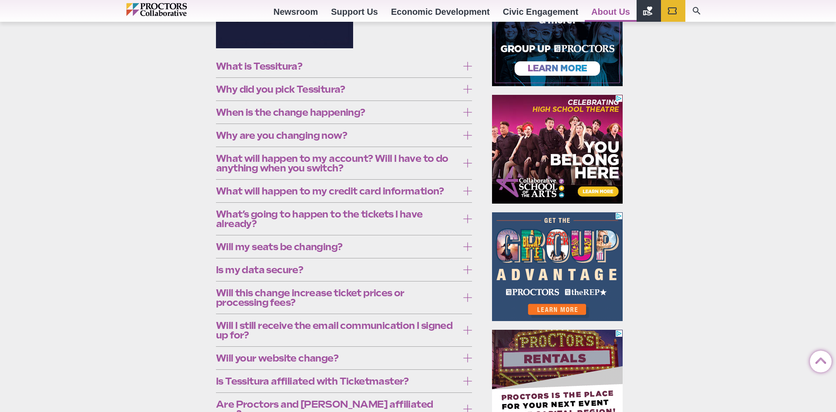 Image resolution: width=836 pixels, height=412 pixels. What do you see at coordinates (337, 191) in the screenshot?
I see `span: What will happen to my credit card information?` at bounding box center [337, 191].